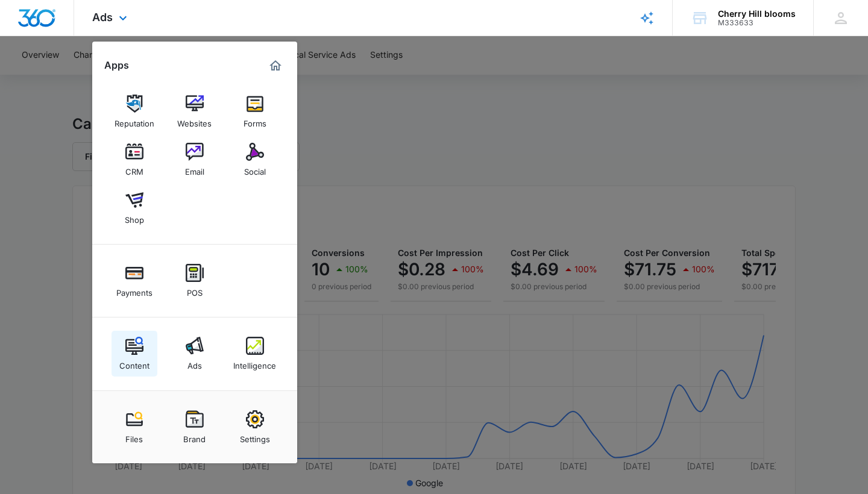 The width and height of the screenshot is (868, 494). What do you see at coordinates (757, 23) in the screenshot?
I see `div: account id` at bounding box center [757, 23].